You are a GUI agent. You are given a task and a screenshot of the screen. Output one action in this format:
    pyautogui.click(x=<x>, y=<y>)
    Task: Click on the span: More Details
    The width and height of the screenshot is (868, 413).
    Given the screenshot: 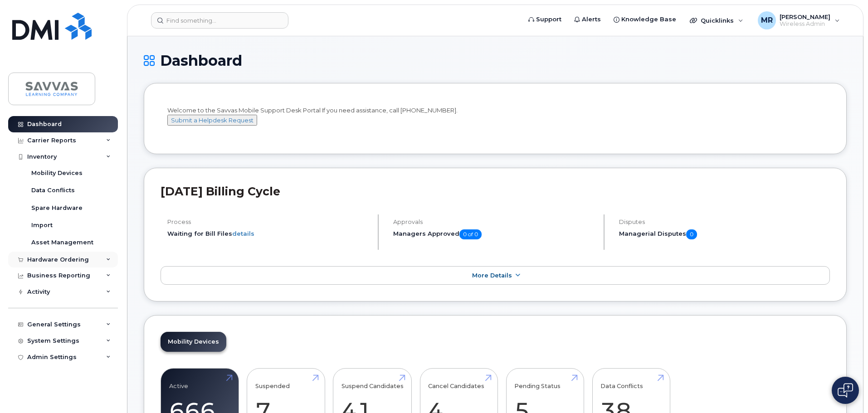 What is the action you would take?
    pyautogui.click(x=492, y=275)
    